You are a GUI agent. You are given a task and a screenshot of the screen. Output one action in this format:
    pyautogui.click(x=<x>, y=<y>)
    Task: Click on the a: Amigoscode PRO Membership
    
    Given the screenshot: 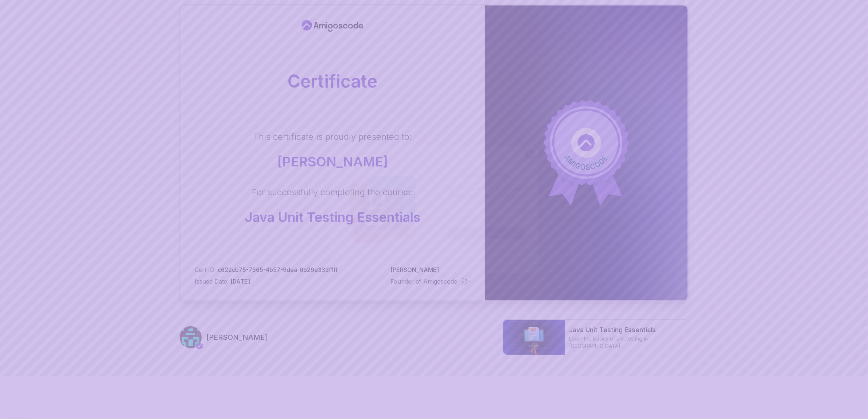 What is the action you would take?
    pyautogui.click(x=77, y=402)
    